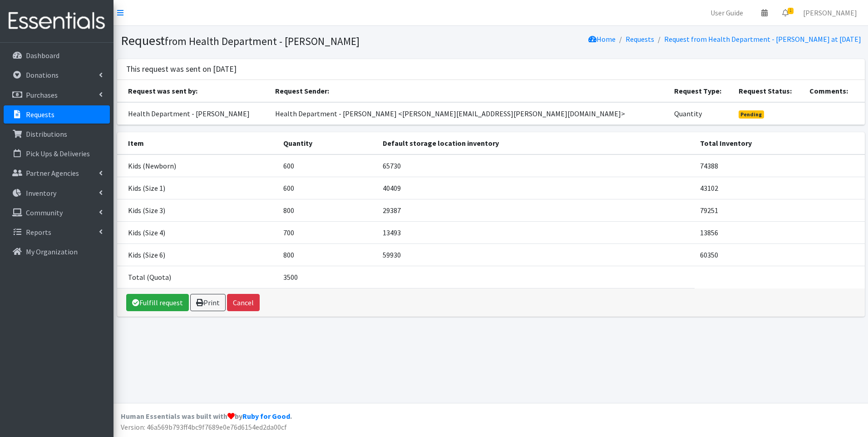 The height and width of the screenshot is (437, 868). Describe the element at coordinates (57, 95) in the screenshot. I see `a: Purchases` at that location.